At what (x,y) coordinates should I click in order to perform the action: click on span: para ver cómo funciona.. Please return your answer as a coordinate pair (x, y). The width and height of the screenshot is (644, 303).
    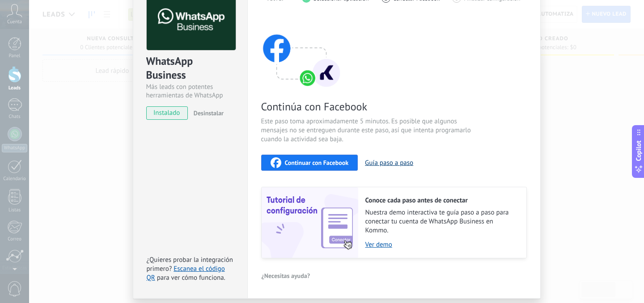
    Looking at the image, I should click on (191, 277).